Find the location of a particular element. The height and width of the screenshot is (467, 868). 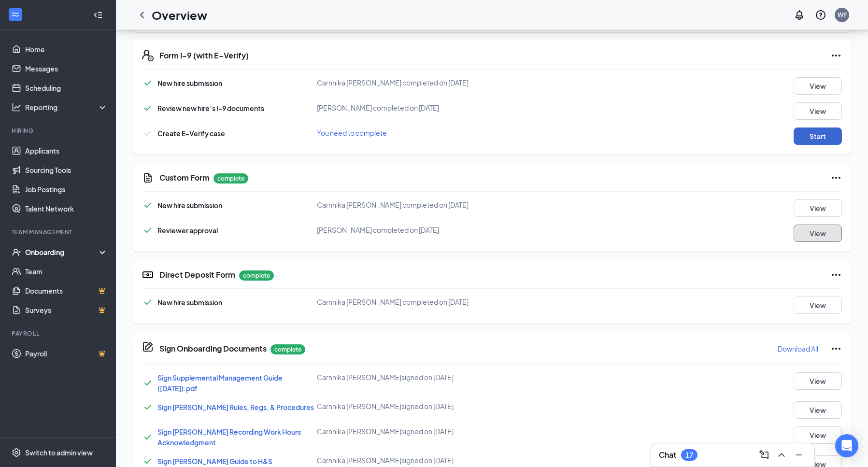

svg: DirectDepositIcon is located at coordinates (148, 275).